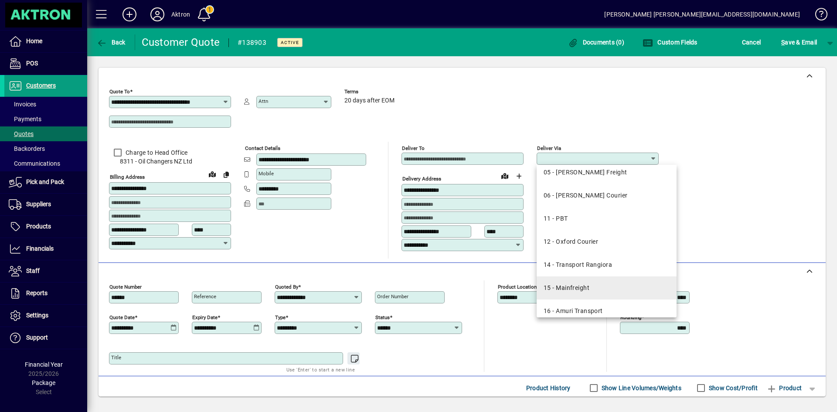  What do you see at coordinates (45, 182) in the screenshot?
I see `span: Pick and Pack` at bounding box center [45, 182].